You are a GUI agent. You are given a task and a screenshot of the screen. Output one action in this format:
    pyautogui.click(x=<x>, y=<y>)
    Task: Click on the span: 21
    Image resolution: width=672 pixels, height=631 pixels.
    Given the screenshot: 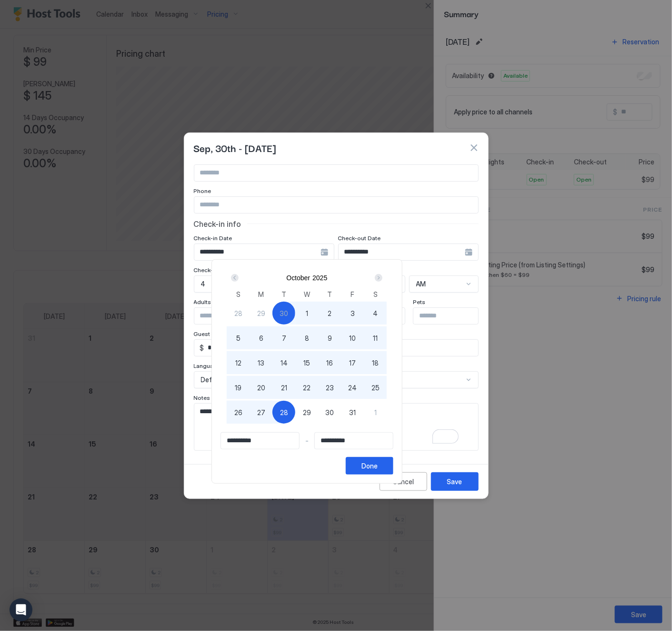 What is the action you would take?
    pyautogui.click(x=284, y=388)
    